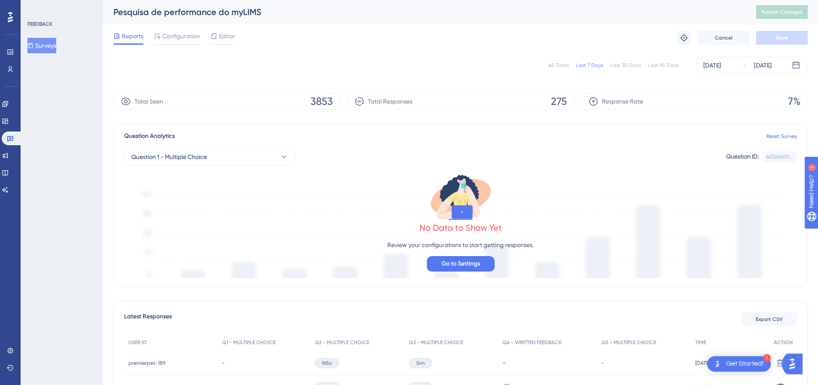 Image resolution: width=818 pixels, height=385 pixels. What do you see at coordinates (424, 12) in the screenshot?
I see `div: Pesquisa de performance do myLIMS` at bounding box center [424, 12].